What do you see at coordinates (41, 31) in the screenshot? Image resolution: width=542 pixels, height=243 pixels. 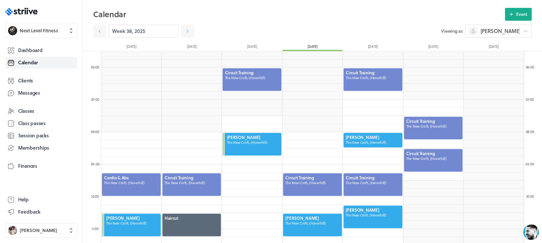 I see `button: Next Level FitnessNext Level Fitness` at bounding box center [41, 31].